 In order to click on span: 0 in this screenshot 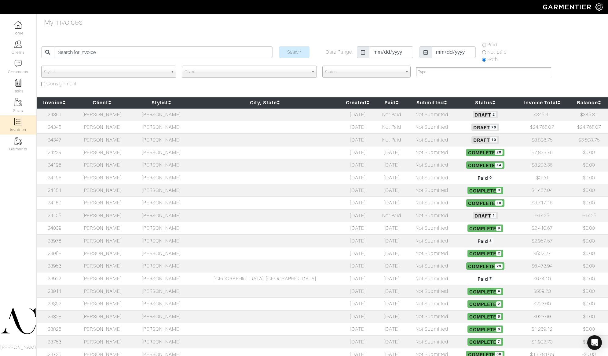, I will do `click(490, 178)`.